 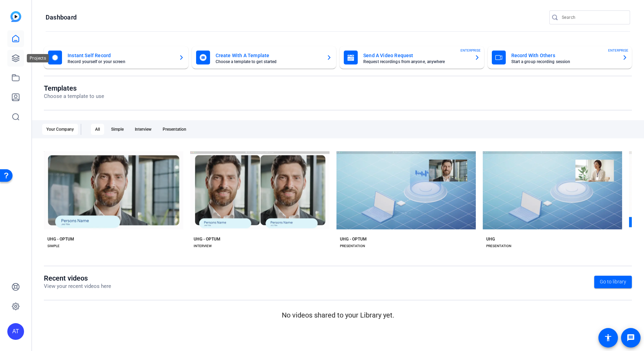 What do you see at coordinates (338, 315) in the screenshot?
I see `p: No videos shared to your Library yet.` at bounding box center [338, 315].